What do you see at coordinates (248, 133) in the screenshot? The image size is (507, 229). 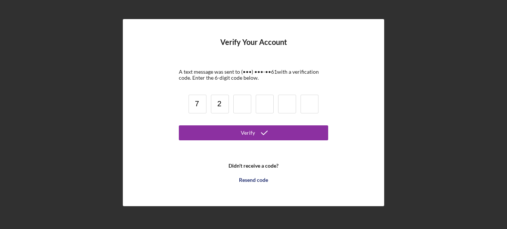 I see `div: Verify` at bounding box center [248, 133].